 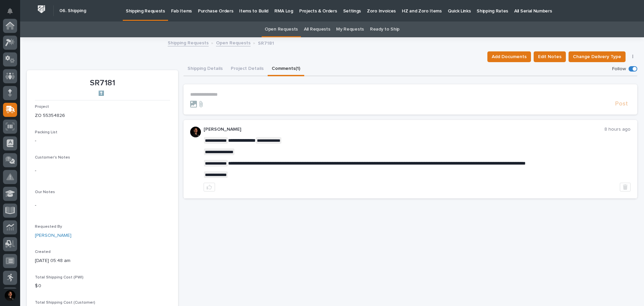 What do you see at coordinates (550, 57) in the screenshot?
I see `button: Edit Notes` at bounding box center [550, 57].